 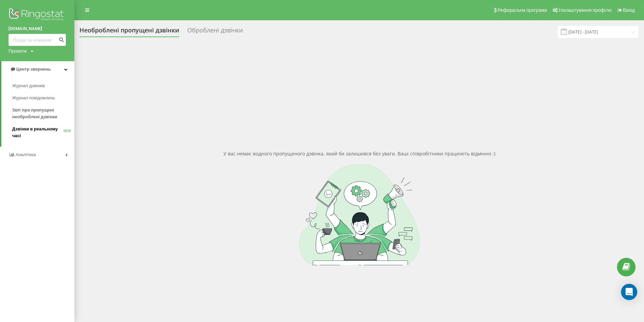 What do you see at coordinates (33, 98) in the screenshot?
I see `span: Журнал повідомлень` at bounding box center [33, 98].